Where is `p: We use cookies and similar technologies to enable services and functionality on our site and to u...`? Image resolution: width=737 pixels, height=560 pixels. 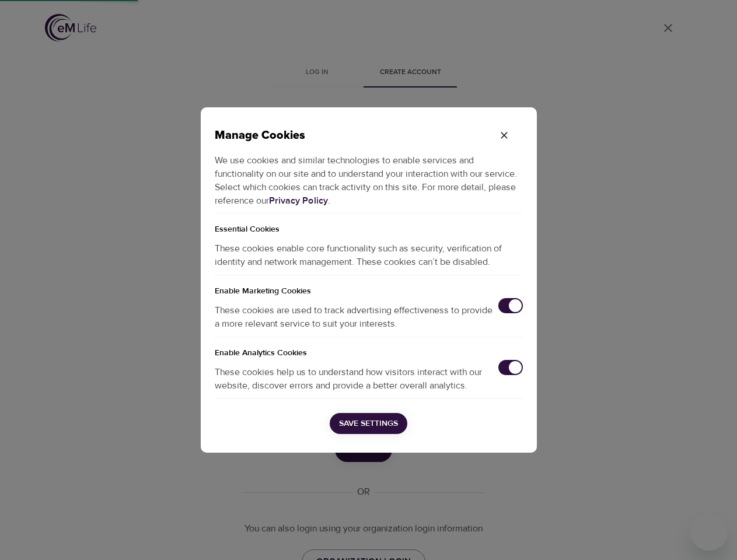
p: We use cookies and similar technologies to enable services and functionality on our site and to u... is located at coordinates (369, 179).